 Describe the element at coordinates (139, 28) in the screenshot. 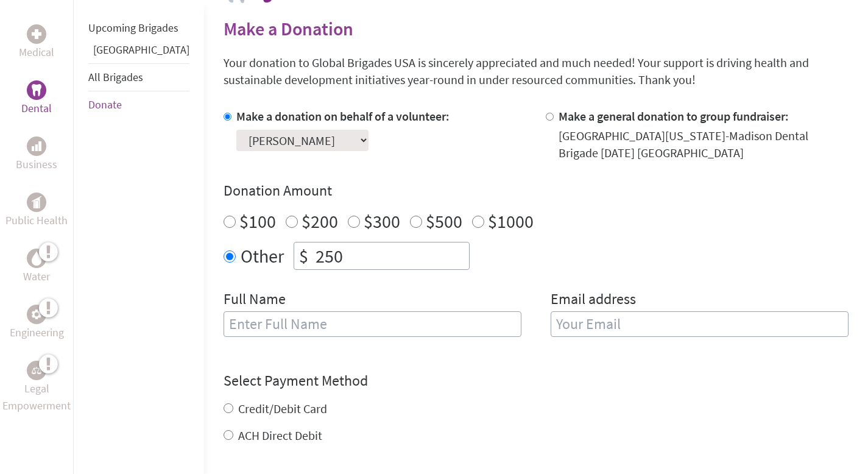

I see `li: Upcoming Brigades` at that location.